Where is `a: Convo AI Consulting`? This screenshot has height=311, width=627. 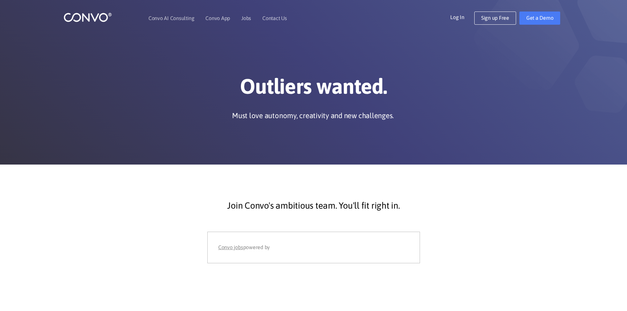 a: Convo AI Consulting is located at coordinates (171, 18).